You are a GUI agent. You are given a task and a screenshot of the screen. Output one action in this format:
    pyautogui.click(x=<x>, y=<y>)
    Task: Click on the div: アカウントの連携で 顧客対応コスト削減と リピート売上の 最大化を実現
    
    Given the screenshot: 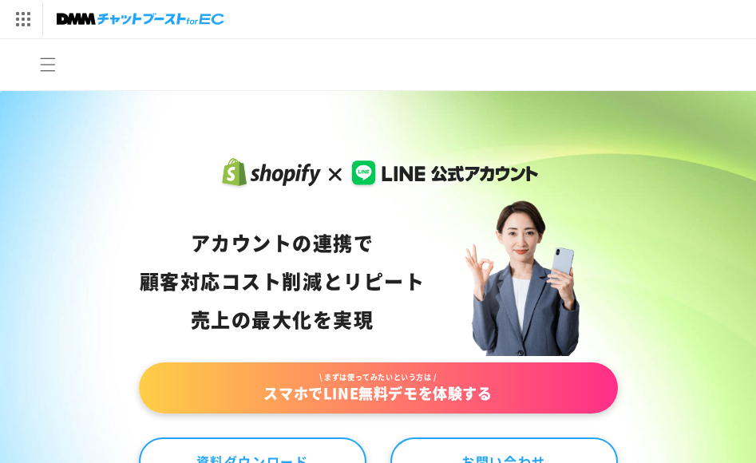 What is the action you would take?
    pyautogui.click(x=283, y=281)
    